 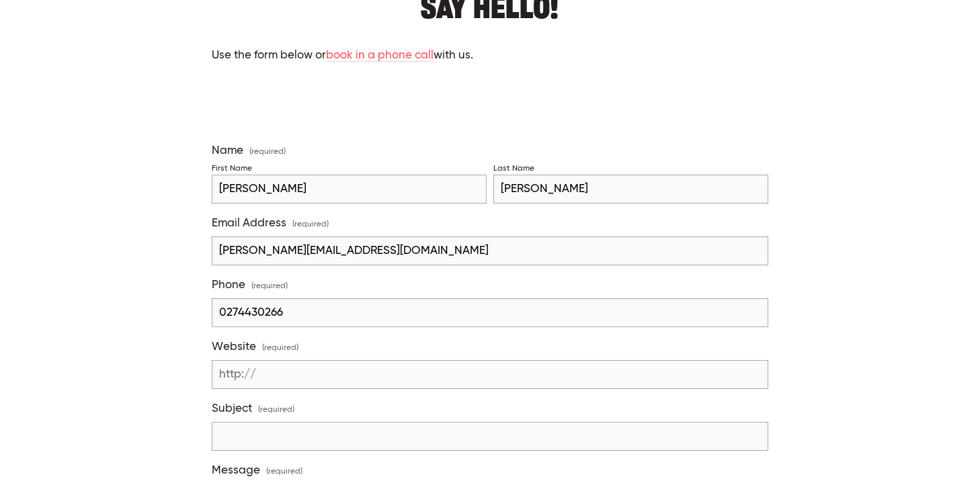 What do you see at coordinates (234, 346) in the screenshot?
I see `span: Website` at bounding box center [234, 346].